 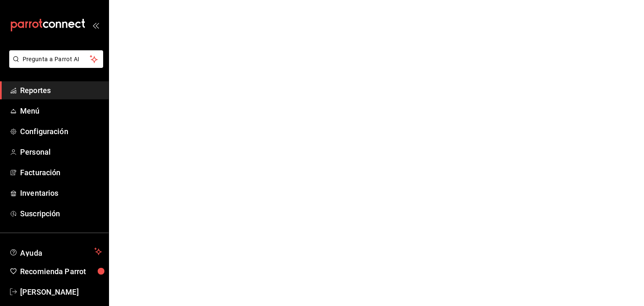 I want to click on span: Facturación, so click(x=61, y=172).